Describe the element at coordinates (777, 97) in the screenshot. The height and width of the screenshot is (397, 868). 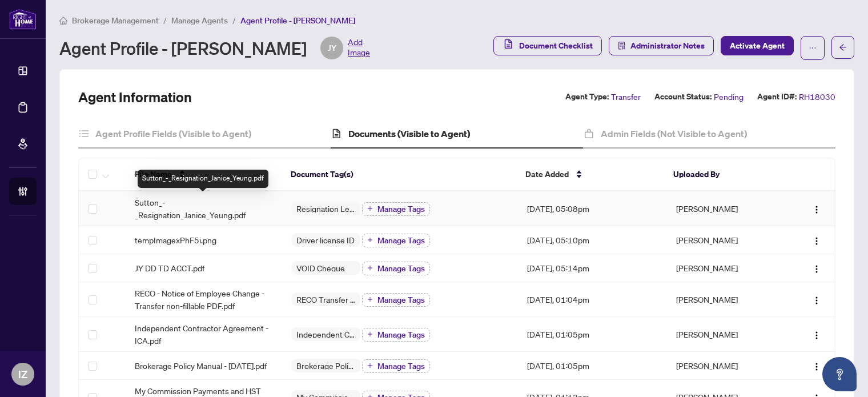
I see `label: Agent ID#:` at that location.